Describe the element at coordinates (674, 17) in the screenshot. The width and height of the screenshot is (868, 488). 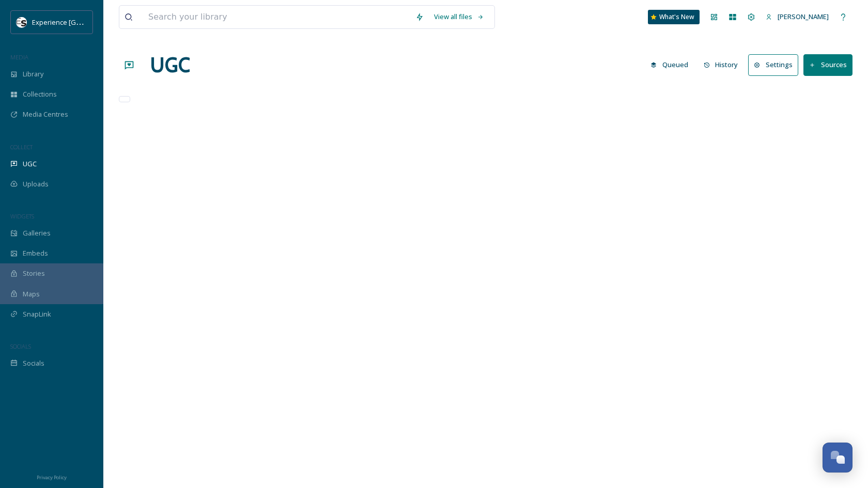
I see `a: What's New` at that location.